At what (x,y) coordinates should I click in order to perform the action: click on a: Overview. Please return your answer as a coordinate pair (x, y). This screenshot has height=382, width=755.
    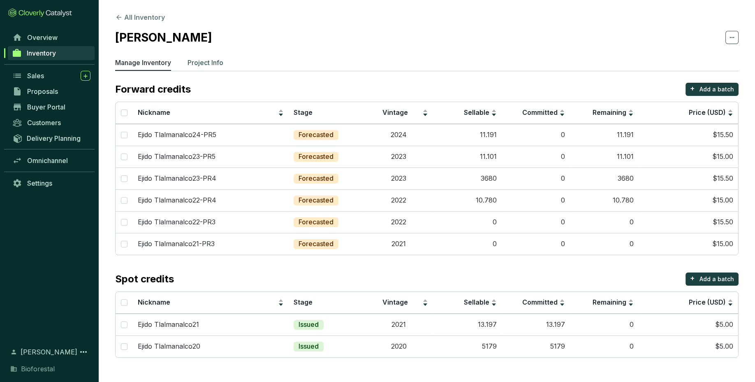
    Looking at the image, I should click on (51, 37).